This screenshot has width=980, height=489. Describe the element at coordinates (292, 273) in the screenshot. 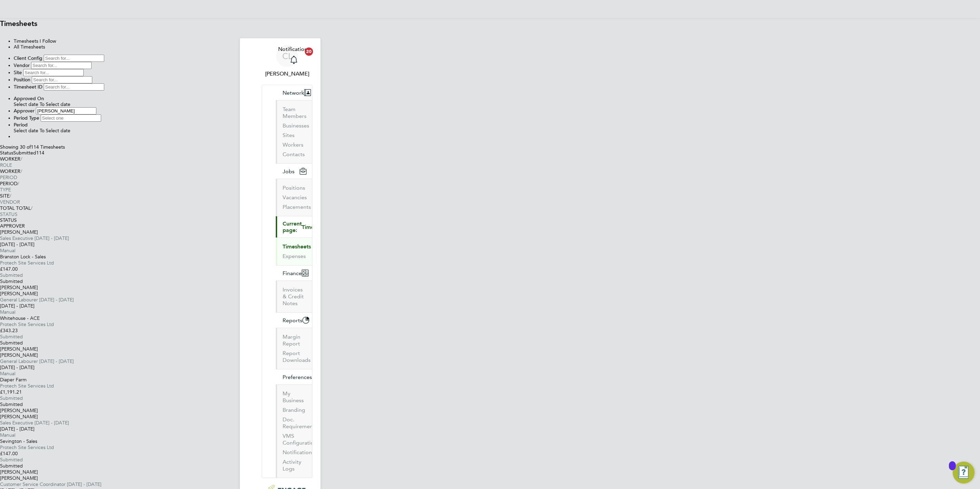

I see `span: Finance` at that location.